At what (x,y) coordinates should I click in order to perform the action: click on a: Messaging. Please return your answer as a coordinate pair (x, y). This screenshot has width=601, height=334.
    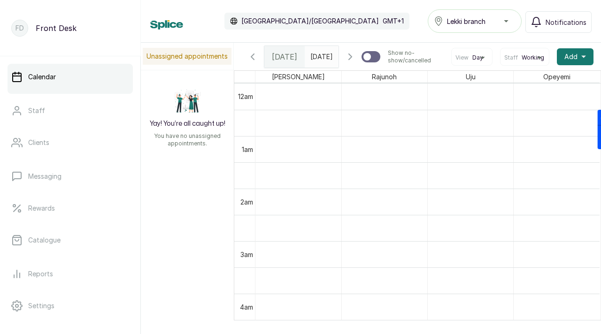
    Looking at the image, I should click on (70, 176).